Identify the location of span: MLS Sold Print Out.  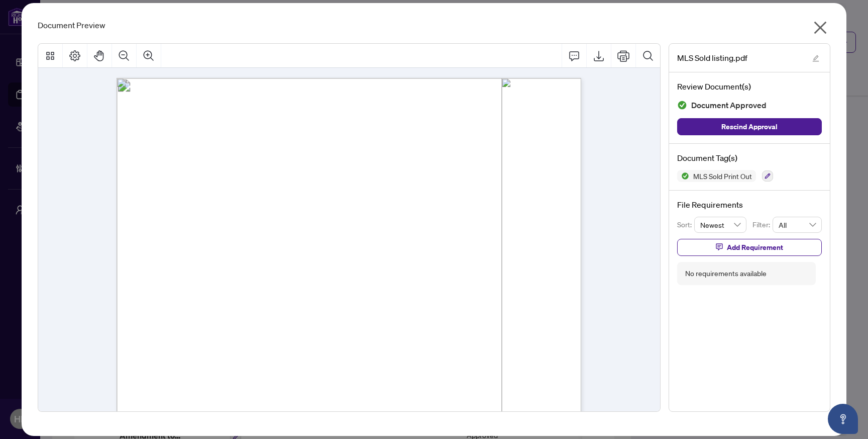
(722, 176).